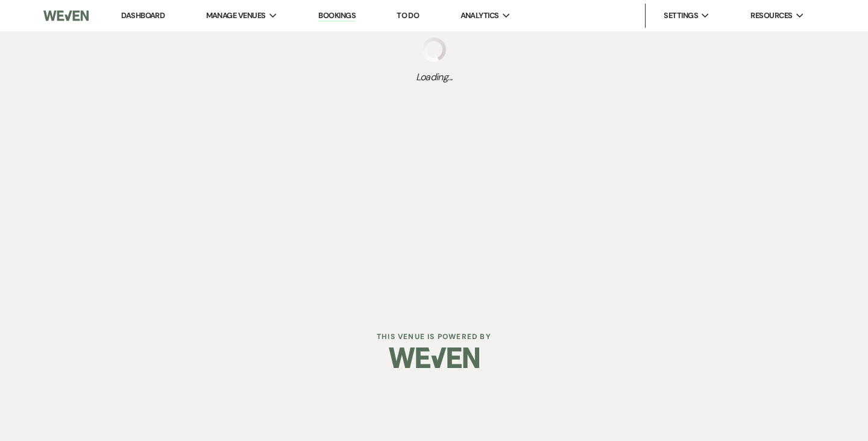  Describe the element at coordinates (771, 16) in the screenshot. I see `span: Resources` at that location.